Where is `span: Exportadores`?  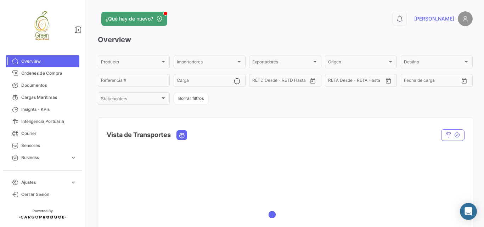 span: Exportadores is located at coordinates (282, 63).